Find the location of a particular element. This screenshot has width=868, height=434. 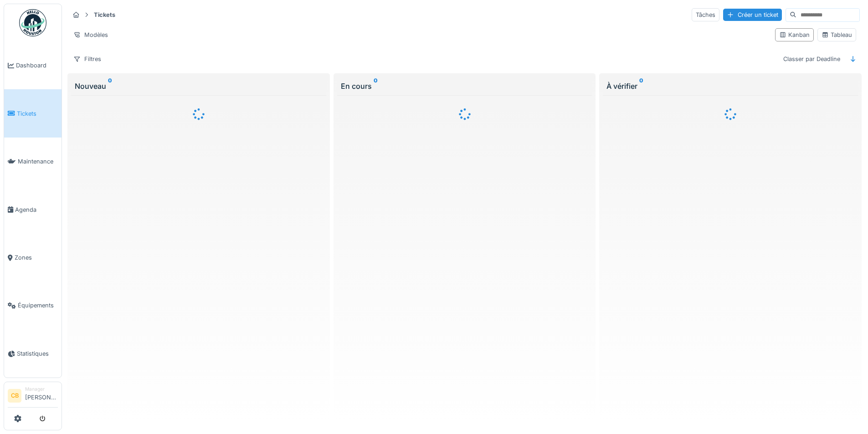

a: Équipements is located at coordinates (33, 306).